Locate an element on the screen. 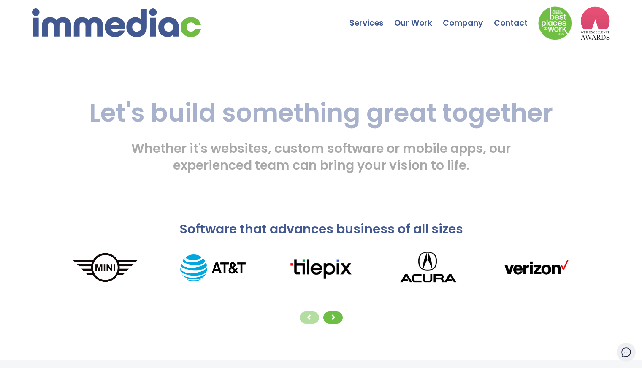  img: immediac is located at coordinates (117, 23).